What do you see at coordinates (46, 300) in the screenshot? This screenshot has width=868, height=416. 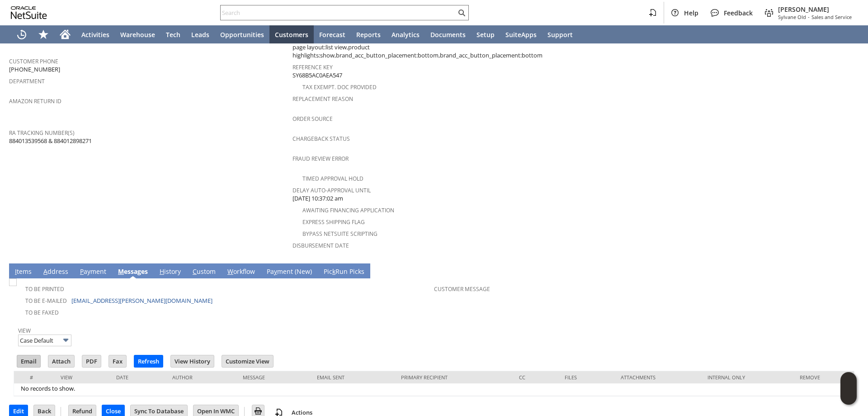 I see `a: To Be E-mailed` at bounding box center [46, 300].